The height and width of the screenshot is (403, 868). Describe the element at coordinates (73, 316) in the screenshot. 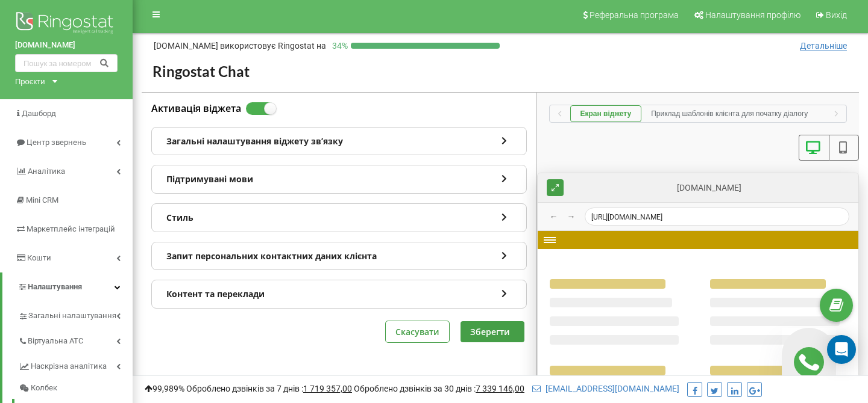

I see `span: Загальні налаштування` at that location.